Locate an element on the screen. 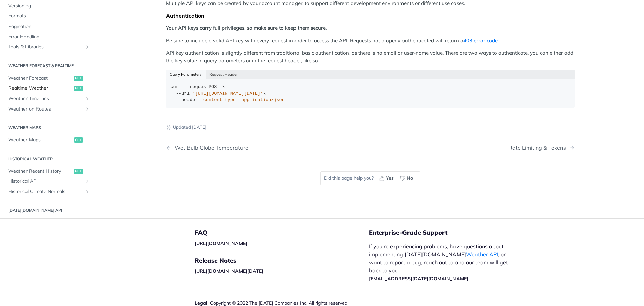 This screenshot has width=644, height=306. h2: Weather Forecast & realtime is located at coordinates (48, 66).